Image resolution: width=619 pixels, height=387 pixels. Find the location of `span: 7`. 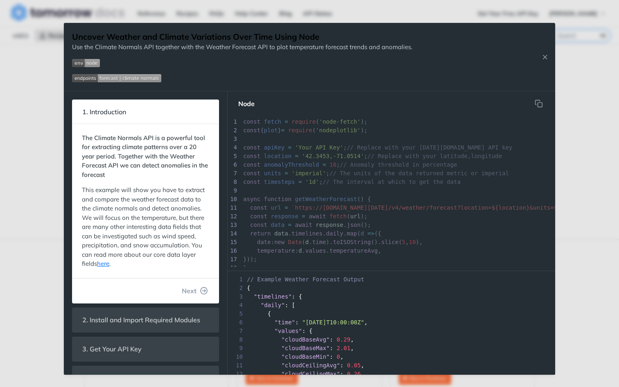

span: 7 is located at coordinates (236, 331).